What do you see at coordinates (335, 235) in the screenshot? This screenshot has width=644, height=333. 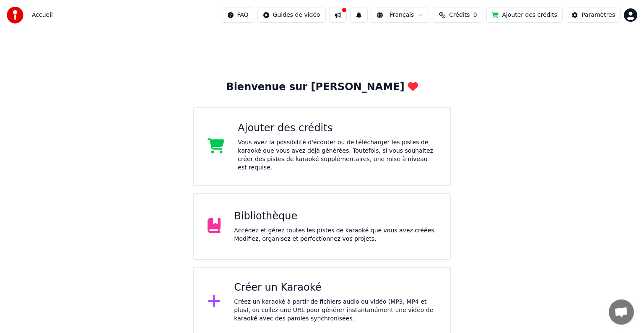 I see `div: Accédez et gérez toutes les pistes de karaoké que vous avez créées. Modifiez, organisez et perfec...` at bounding box center [335, 235].